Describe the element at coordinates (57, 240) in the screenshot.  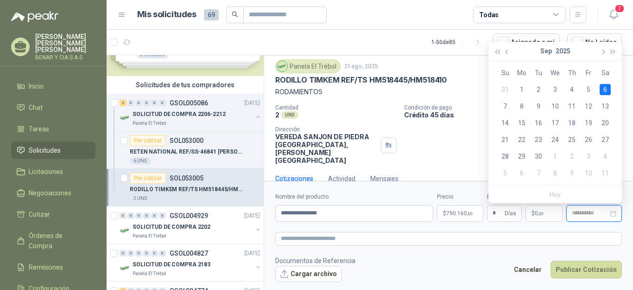
I see `span: Órdenes de Compra` at that location.